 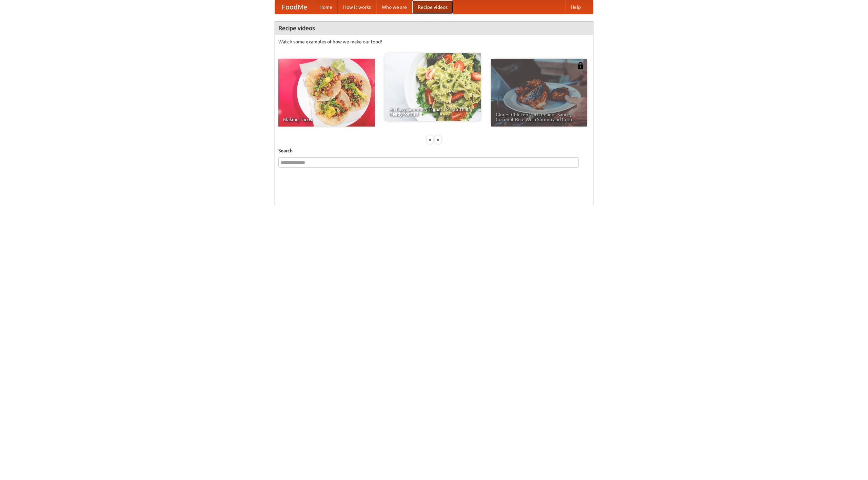 What do you see at coordinates (326, 93) in the screenshot?
I see `a: Making Tacos` at bounding box center [326, 93].